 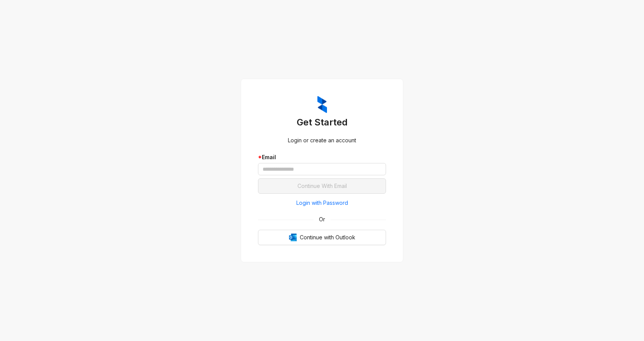 What do you see at coordinates (322, 219) in the screenshot?
I see `span: Or` at bounding box center [322, 219].